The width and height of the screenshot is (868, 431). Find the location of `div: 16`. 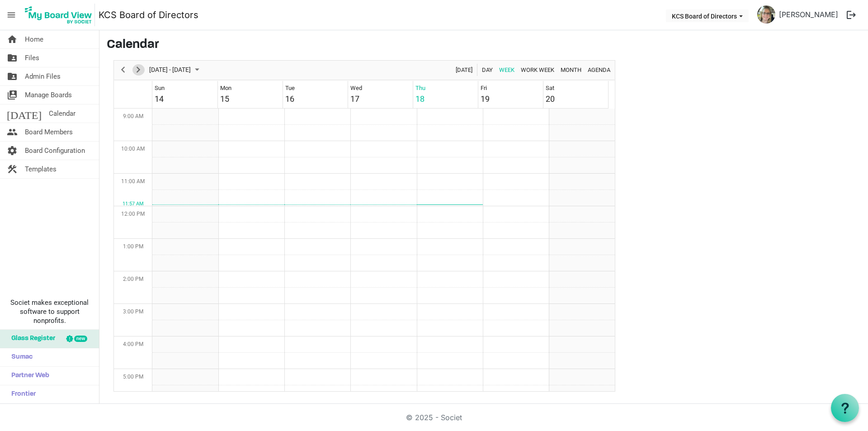

div: 16 is located at coordinates (290, 99).